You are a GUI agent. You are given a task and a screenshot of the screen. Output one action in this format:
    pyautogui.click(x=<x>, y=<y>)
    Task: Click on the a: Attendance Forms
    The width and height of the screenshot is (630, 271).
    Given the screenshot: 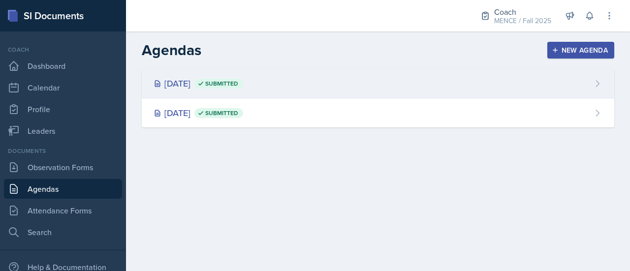 What is the action you would take?
    pyautogui.click(x=63, y=211)
    